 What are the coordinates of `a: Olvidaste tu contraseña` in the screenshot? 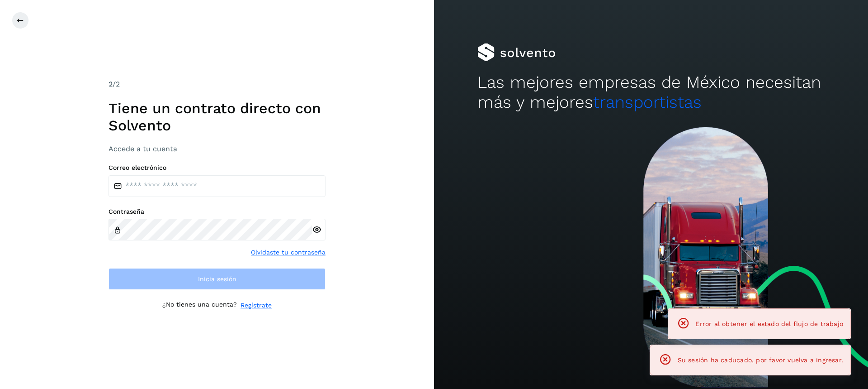 It's located at (288, 252).